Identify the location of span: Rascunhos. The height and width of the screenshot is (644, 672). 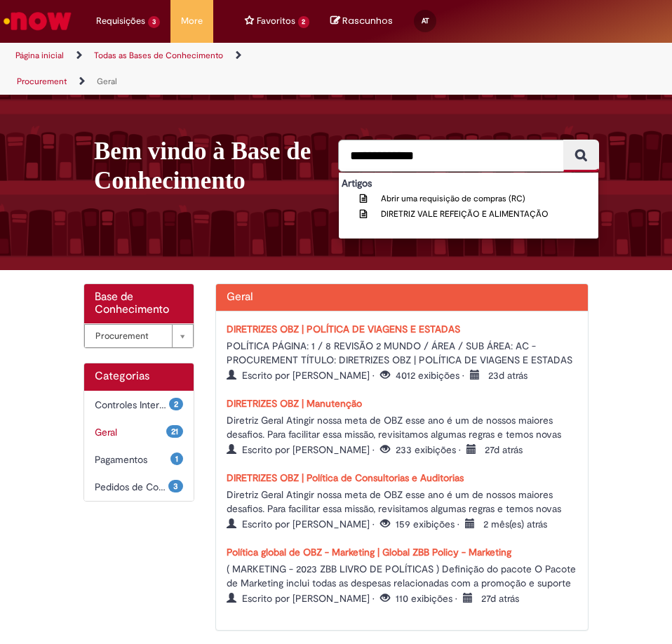
(367, 20).